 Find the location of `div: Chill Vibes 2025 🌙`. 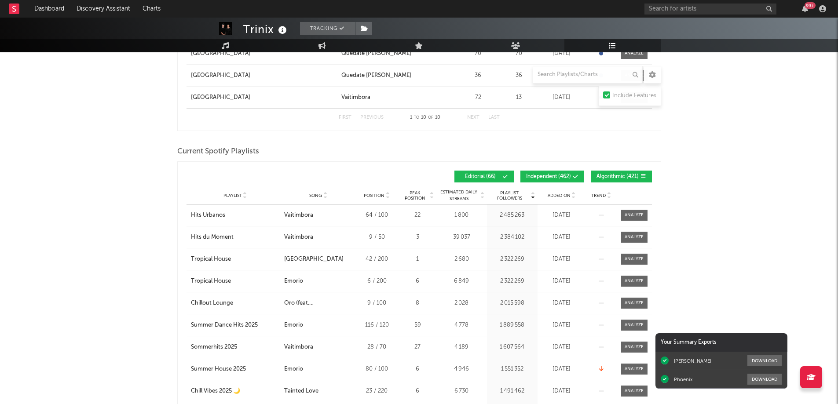

div: Chill Vibes 2025 🌙 is located at coordinates (216, 392).